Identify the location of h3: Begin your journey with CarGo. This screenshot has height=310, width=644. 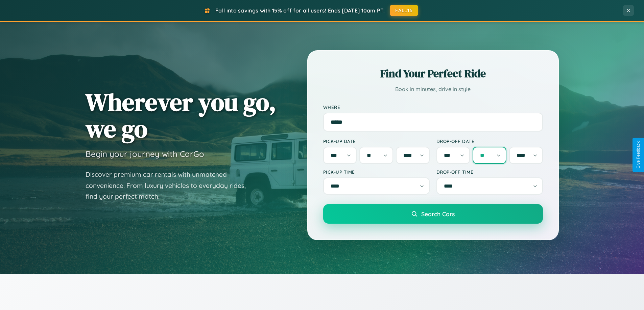
(145, 154).